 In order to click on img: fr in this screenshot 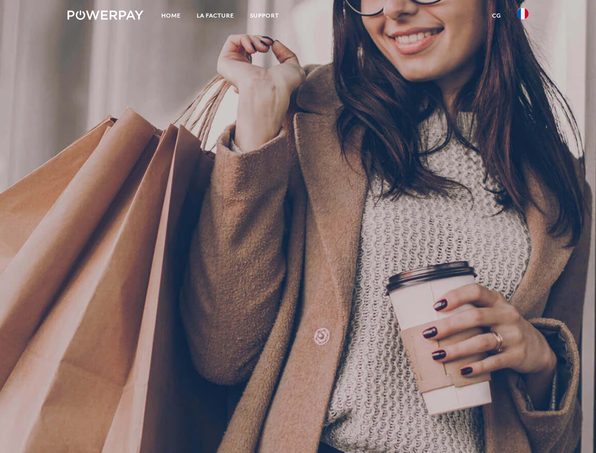, I will do `click(523, 14)`.